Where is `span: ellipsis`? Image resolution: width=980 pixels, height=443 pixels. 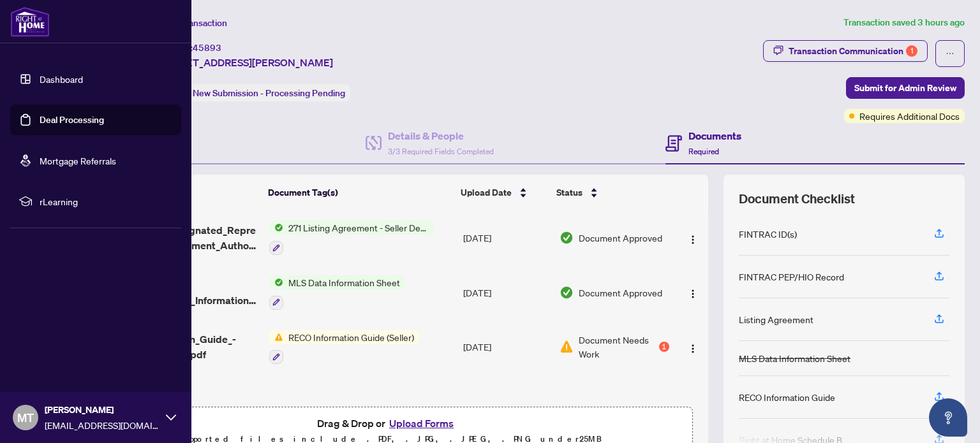
span: ellipsis is located at coordinates (950, 54).